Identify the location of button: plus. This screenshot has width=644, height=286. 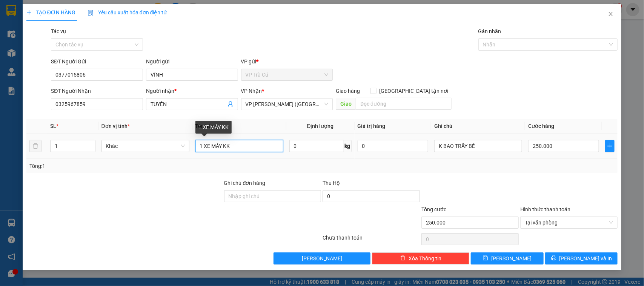
(610, 146).